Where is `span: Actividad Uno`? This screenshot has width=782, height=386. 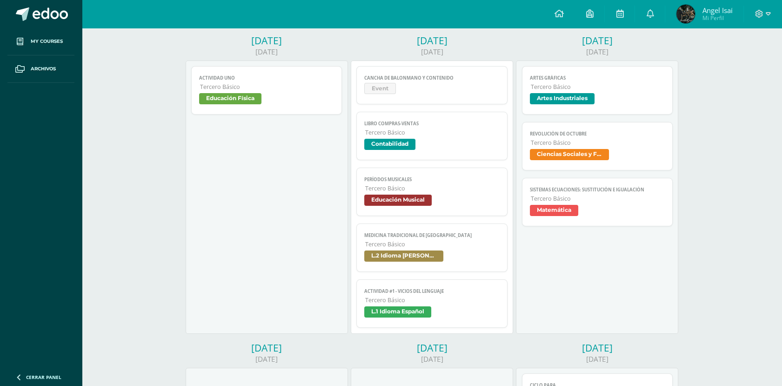
span: Actividad Uno is located at coordinates (267, 78).